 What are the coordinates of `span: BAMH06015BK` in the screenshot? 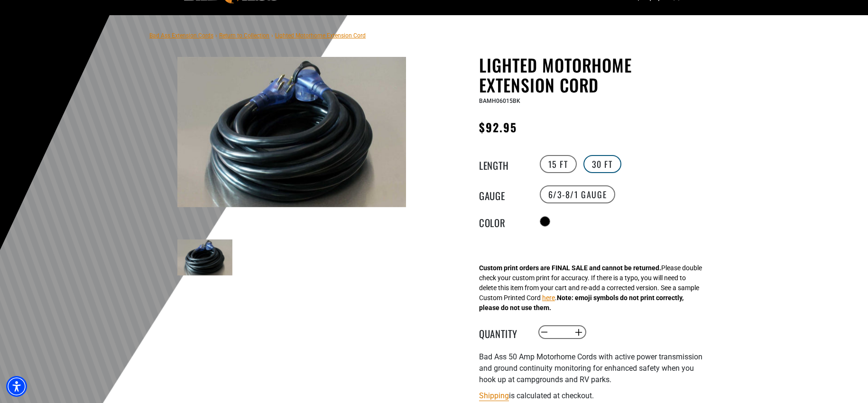 It's located at (500, 101).